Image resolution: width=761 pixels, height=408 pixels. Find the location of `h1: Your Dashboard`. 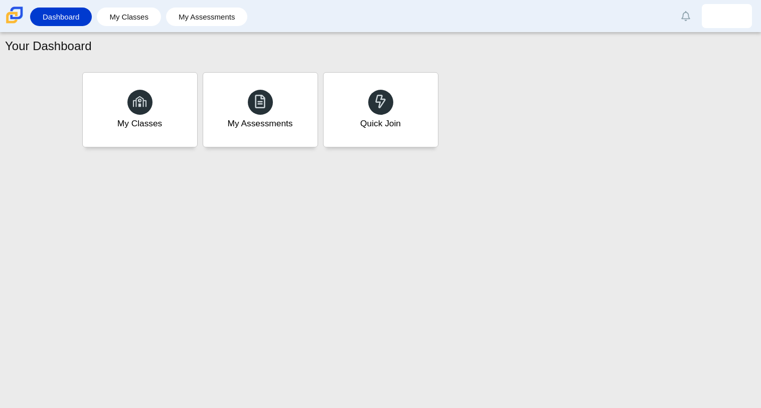

h1: Your Dashboard is located at coordinates (48, 46).